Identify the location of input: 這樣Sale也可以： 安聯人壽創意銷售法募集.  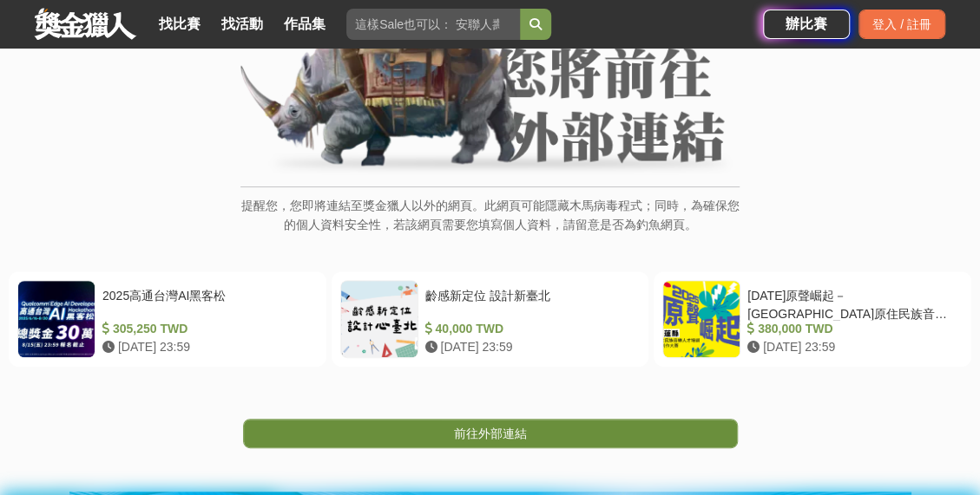
(433, 24).